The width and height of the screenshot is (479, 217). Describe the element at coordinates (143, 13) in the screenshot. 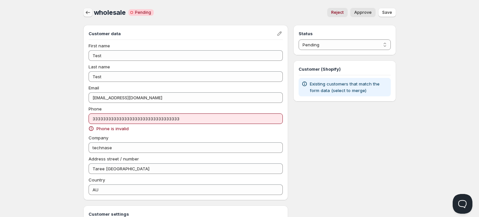

I see `span: Pending` at that location.